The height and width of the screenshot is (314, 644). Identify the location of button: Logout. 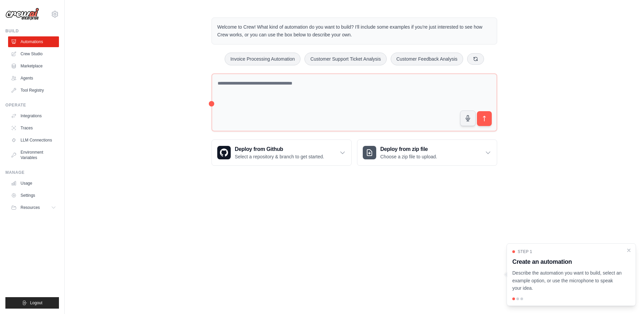
(32, 303).